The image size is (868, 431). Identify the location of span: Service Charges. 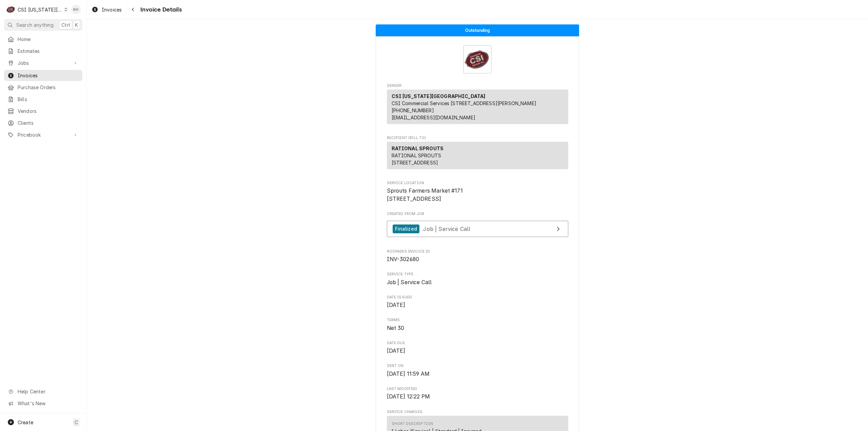
(478, 412).